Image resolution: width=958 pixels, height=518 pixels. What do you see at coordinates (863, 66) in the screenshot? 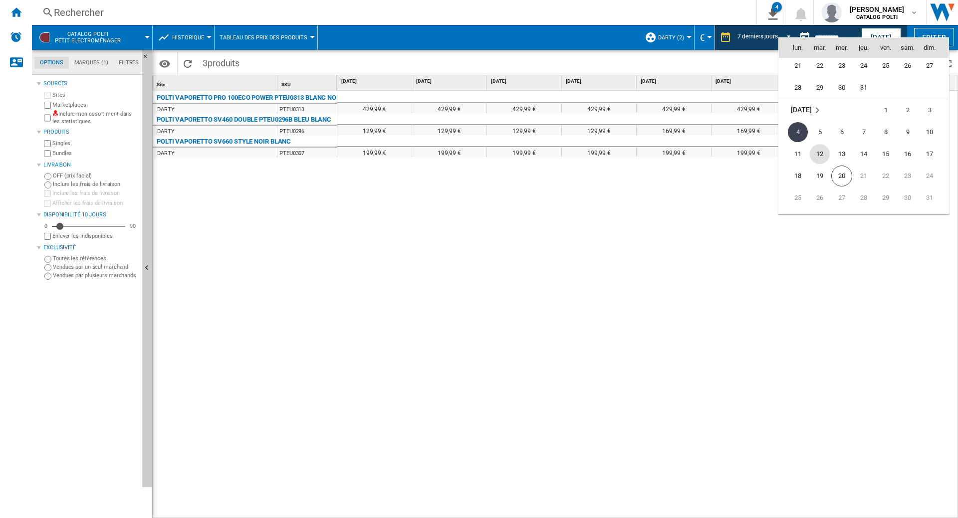
I see `span: 24` at bounding box center [863, 66].